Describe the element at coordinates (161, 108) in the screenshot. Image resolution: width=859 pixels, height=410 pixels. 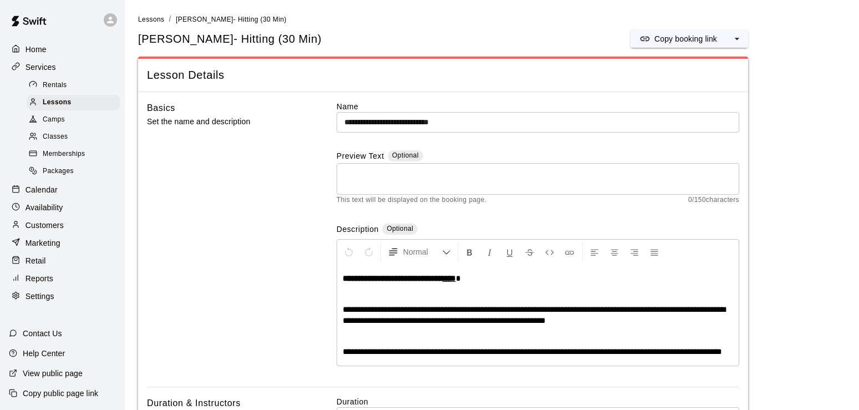
I see `h6: Basics` at that location.